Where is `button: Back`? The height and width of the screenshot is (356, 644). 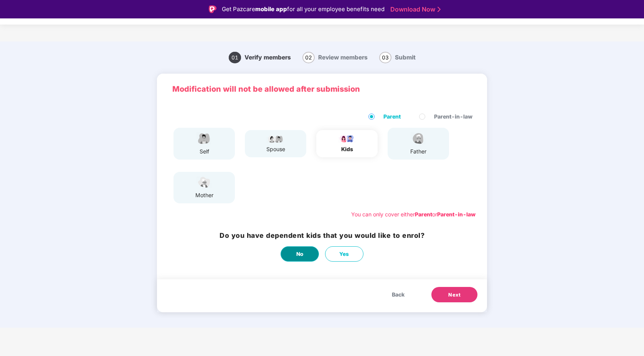
button: Back is located at coordinates (398, 295).